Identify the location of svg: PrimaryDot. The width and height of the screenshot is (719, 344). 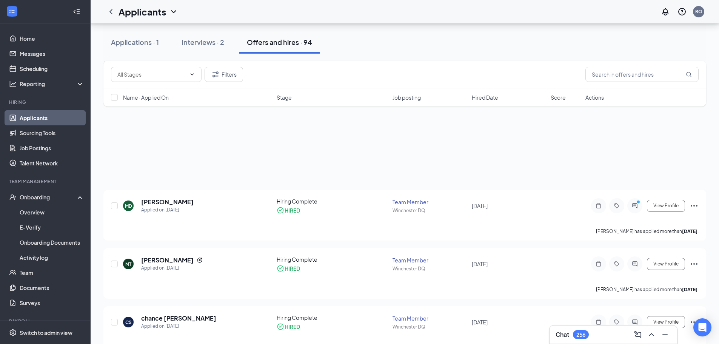
(639, 203).